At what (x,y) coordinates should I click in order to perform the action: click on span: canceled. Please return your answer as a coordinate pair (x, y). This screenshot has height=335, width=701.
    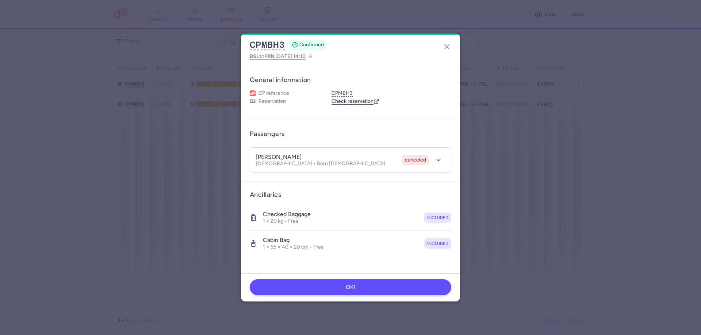
    Looking at the image, I should click on (415, 160).